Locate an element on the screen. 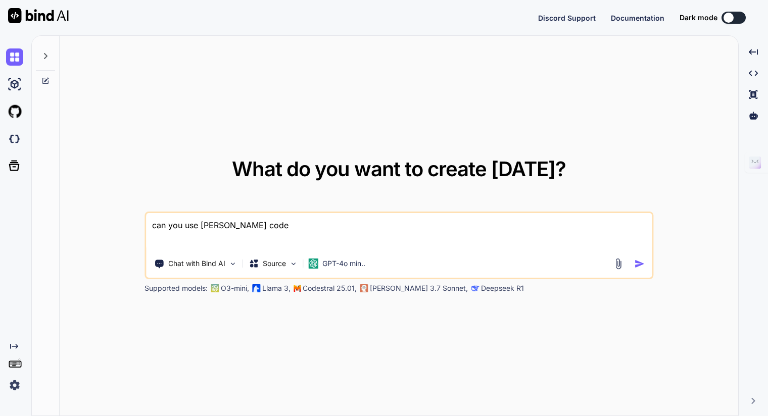 This screenshot has height=416, width=768. img: ai-studio is located at coordinates (15, 84).